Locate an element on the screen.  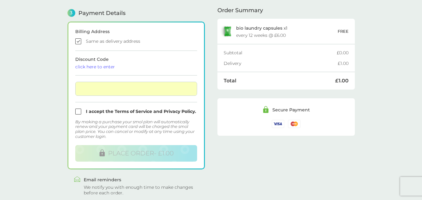
div: Email reminders is located at coordinates (141, 180).